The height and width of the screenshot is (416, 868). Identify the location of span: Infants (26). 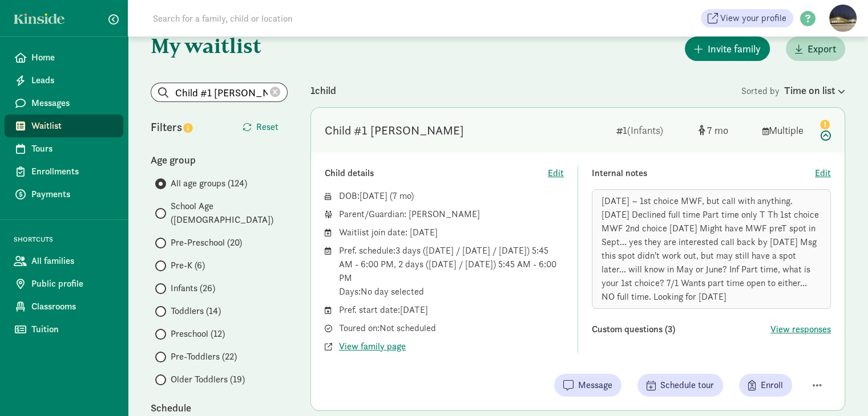
(193, 289).